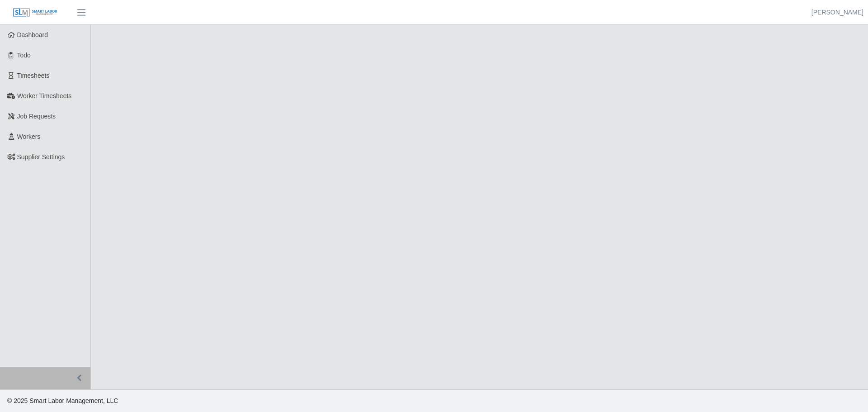  I want to click on span: Supplier Settings, so click(41, 157).